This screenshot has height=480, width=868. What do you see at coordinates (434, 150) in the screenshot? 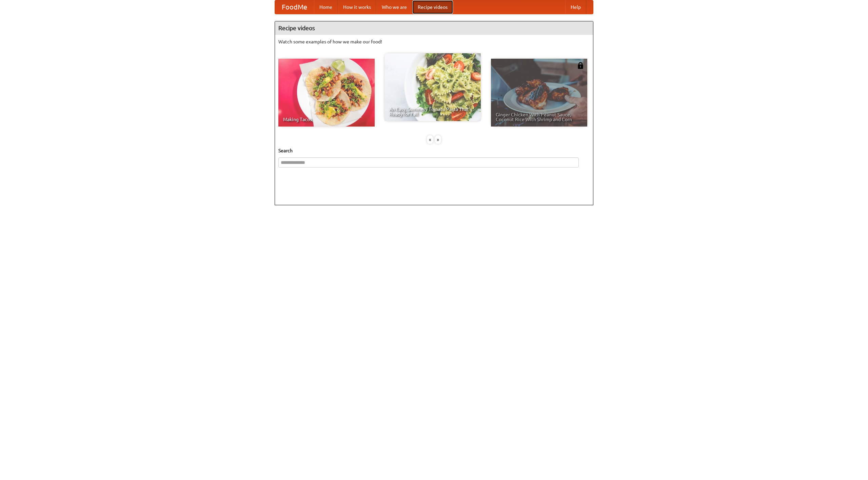
I see `h5: Search` at bounding box center [434, 150].